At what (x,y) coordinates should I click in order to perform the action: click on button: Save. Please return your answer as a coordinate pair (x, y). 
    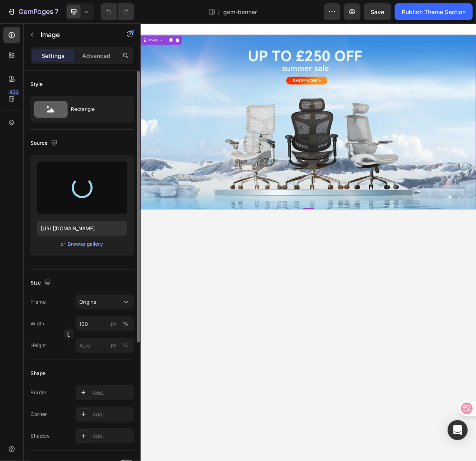
    Looking at the image, I should click on (377, 12).